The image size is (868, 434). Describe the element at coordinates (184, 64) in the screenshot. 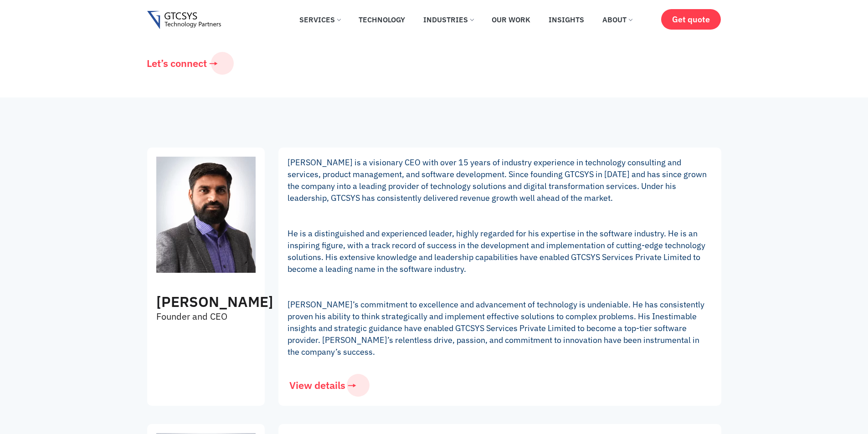

I see `a: Let’s connect` at that location.